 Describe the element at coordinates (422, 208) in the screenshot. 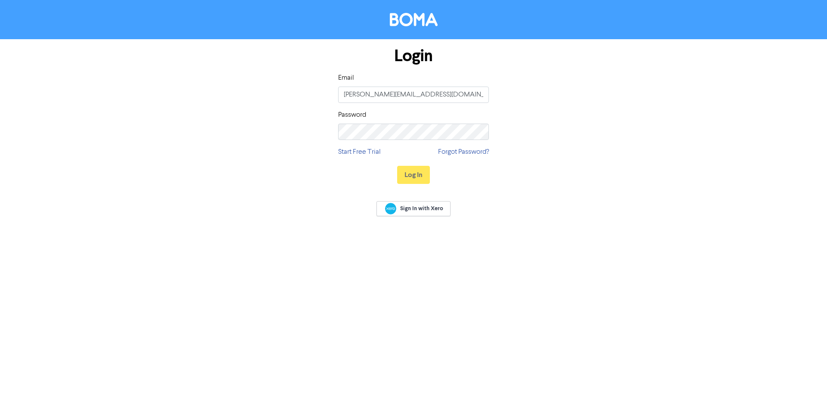

I see `span: Sign In with Xero` at that location.